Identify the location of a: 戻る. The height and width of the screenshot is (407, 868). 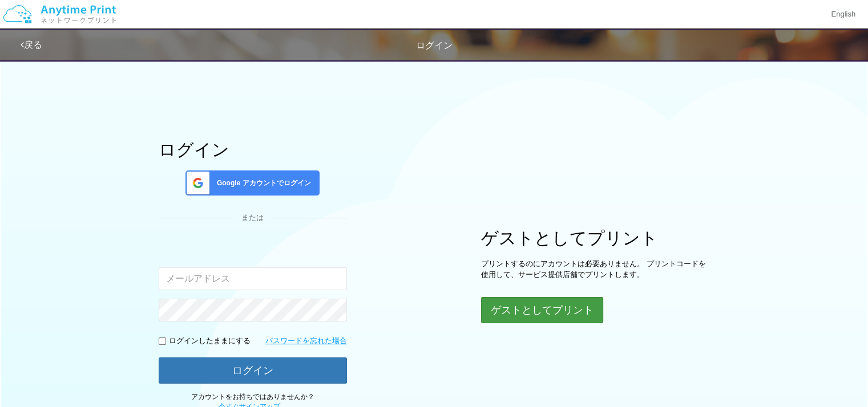
(31, 44).